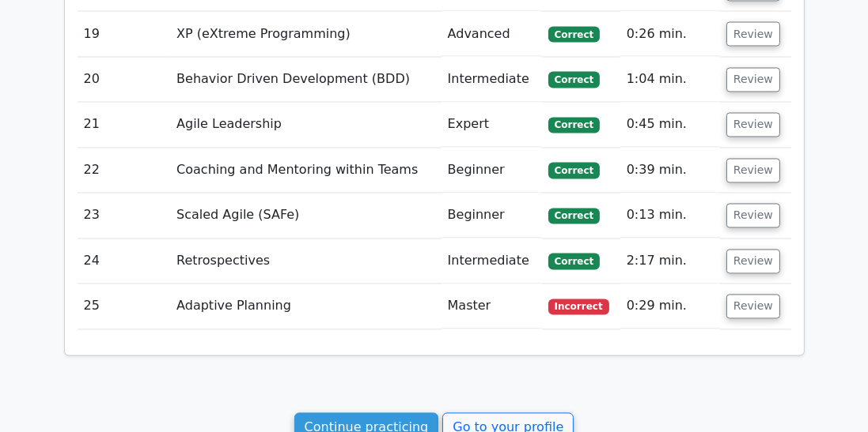 This screenshot has width=868, height=432. Describe the element at coordinates (124, 307) in the screenshot. I see `td: 25` at that location.